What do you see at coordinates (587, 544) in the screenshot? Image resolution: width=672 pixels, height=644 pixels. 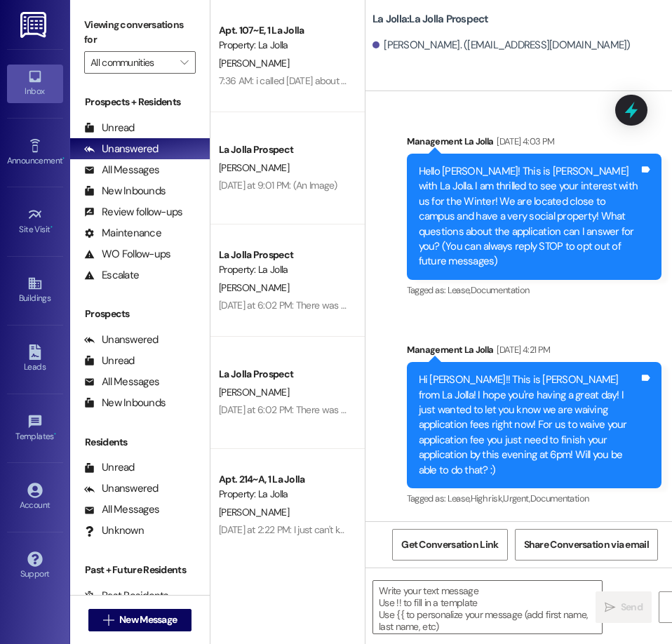 I see `button: Share Conversation via email` at bounding box center [587, 544].